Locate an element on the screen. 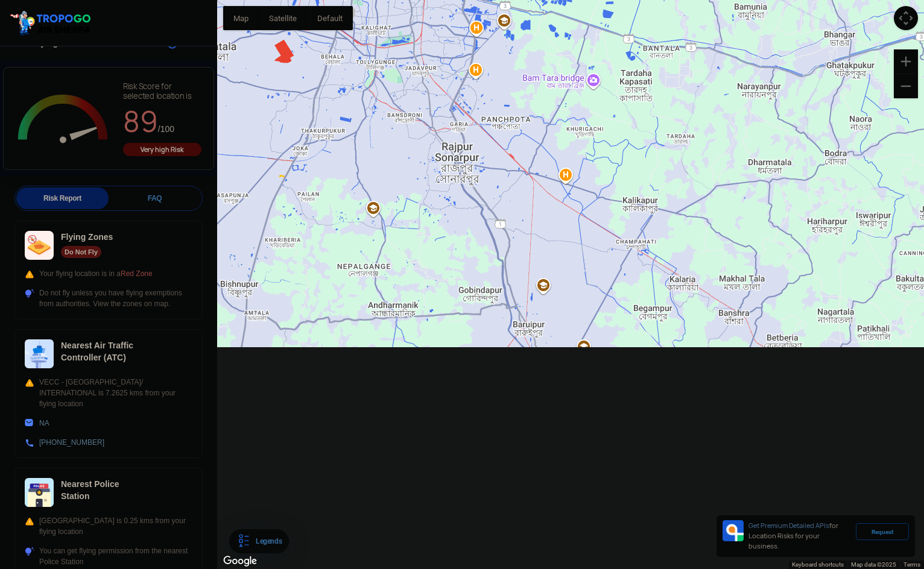 This screenshot has height=569, width=924. div: Do Not Fly is located at coordinates (81, 252).